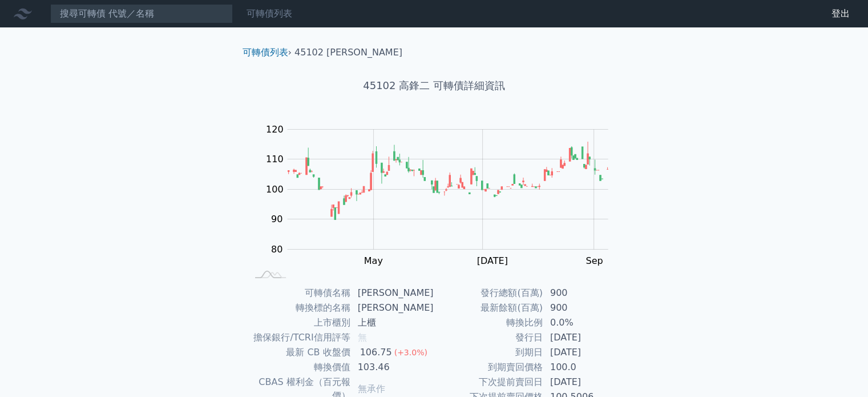  I want to click on td: 可轉債名稱, so click(299, 292).